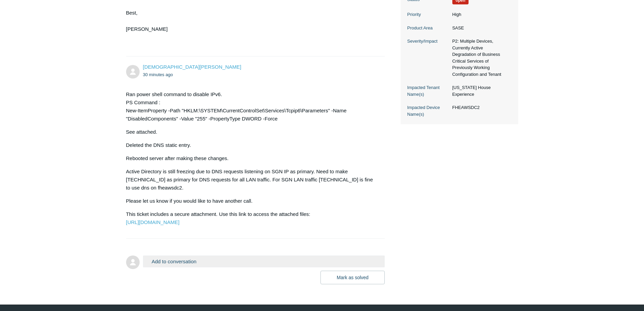  I want to click on span: Christos Kusmich, so click(192, 66).